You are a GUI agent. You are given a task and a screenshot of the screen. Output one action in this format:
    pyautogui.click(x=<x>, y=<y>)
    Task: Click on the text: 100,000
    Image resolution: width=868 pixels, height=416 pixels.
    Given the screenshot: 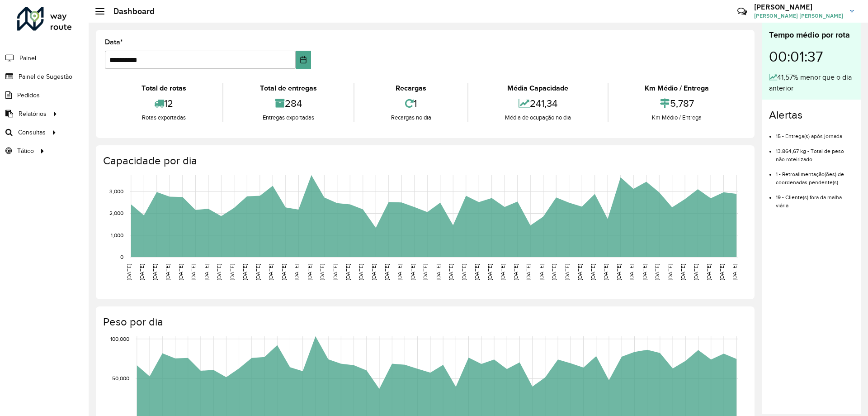 What is the action you would take?
    pyautogui.click(x=120, y=339)
    